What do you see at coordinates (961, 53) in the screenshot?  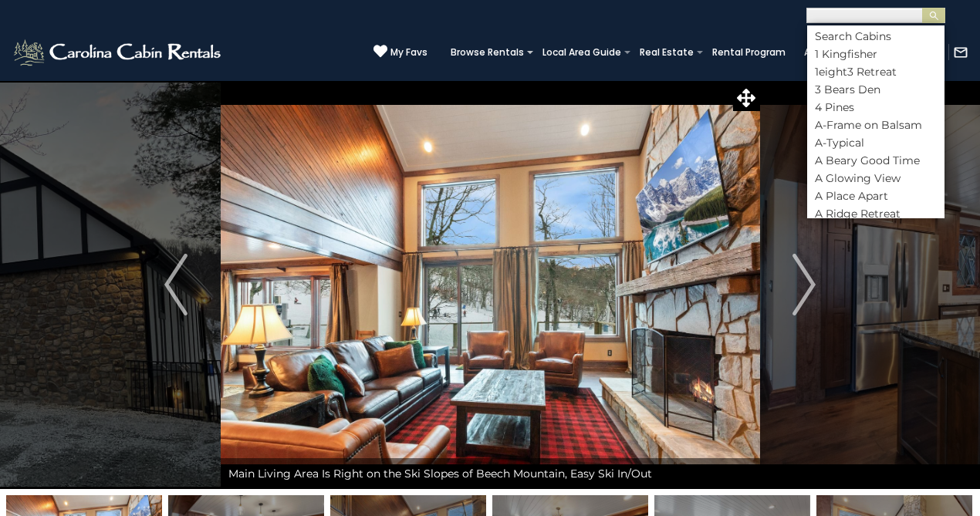 I see `img: mail-regular-white.png` at bounding box center [961, 53].